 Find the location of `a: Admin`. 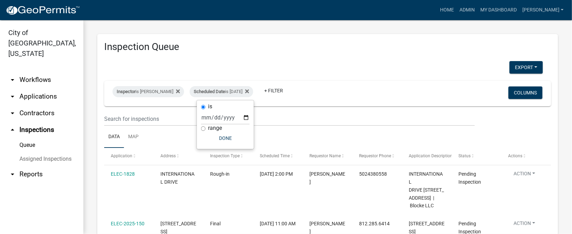

a: Admin is located at coordinates (467, 10).